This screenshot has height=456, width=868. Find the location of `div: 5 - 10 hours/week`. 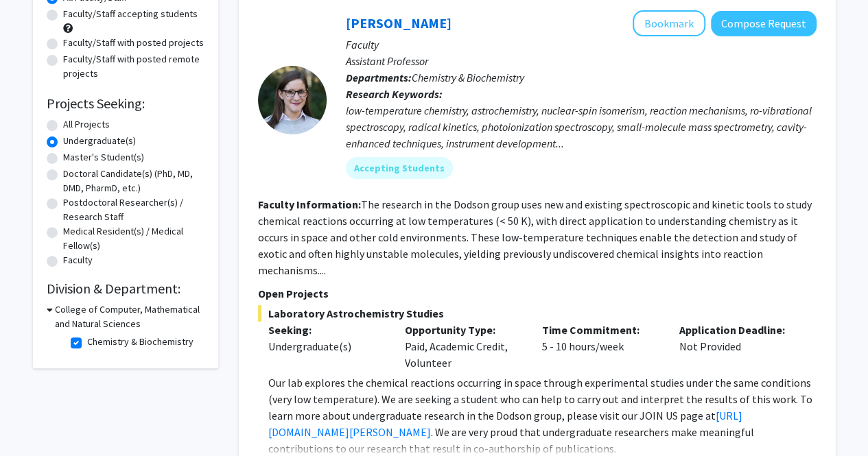

div: 5 - 10 hours/week is located at coordinates (600, 347).